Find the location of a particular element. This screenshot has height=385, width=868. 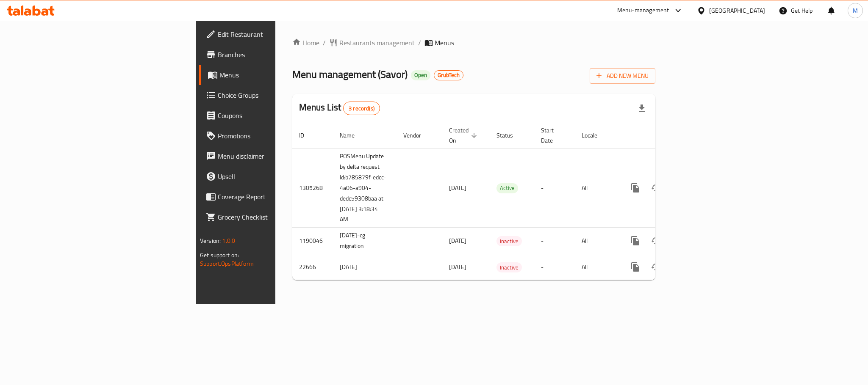

span: Get support on: is located at coordinates (220, 255).